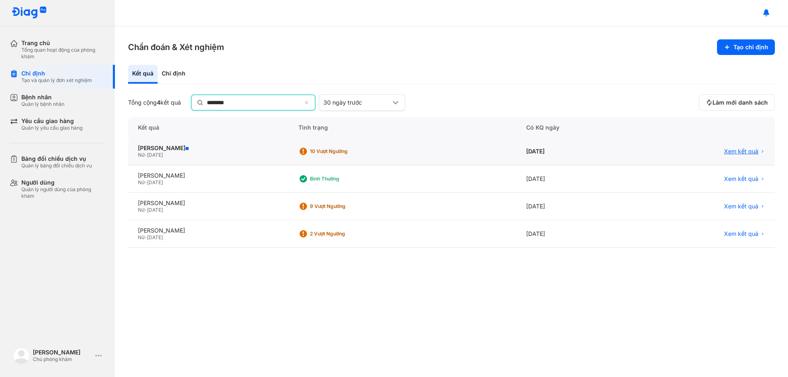  What do you see at coordinates (63, 43) in the screenshot?
I see `div: Trang chủ` at bounding box center [63, 43].